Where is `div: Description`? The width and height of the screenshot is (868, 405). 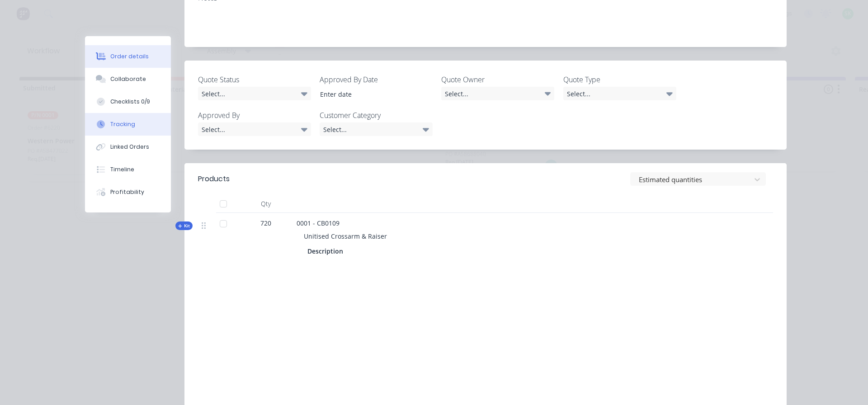 div: Description is located at coordinates (327, 250).